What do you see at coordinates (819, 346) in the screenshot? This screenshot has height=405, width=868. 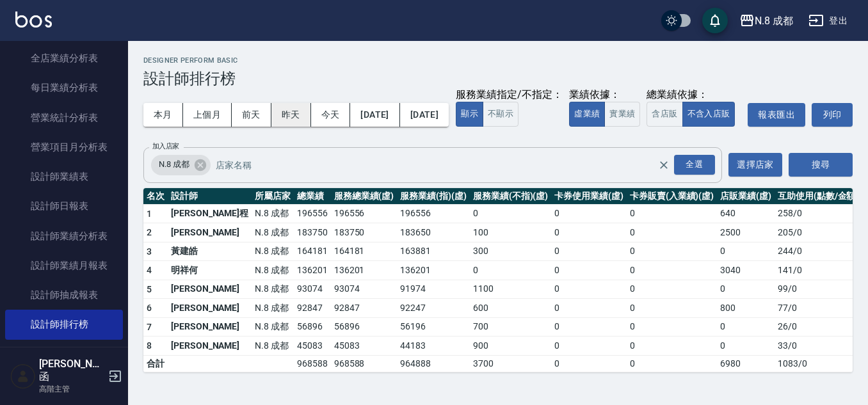 I see `td: 33 / 0` at bounding box center [819, 346].